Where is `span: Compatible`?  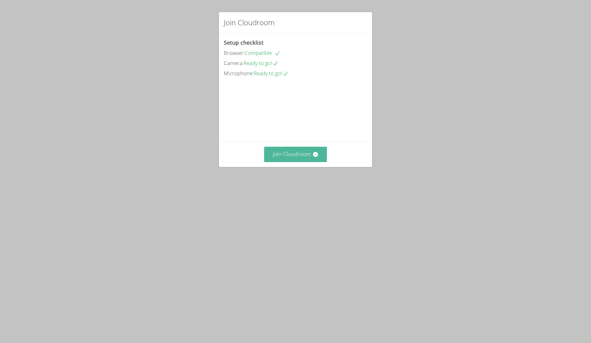 span: Compatible is located at coordinates (263, 53).